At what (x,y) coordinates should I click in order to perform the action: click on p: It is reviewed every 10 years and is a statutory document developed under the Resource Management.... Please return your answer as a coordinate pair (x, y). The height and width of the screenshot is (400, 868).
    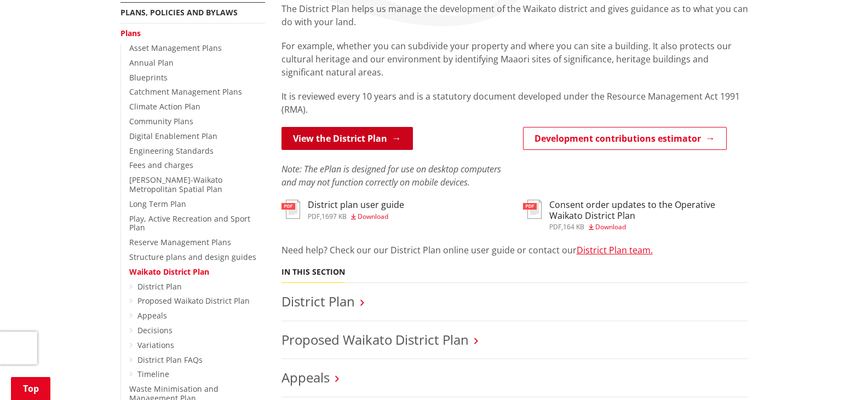
    Looking at the image, I should click on (515, 103).